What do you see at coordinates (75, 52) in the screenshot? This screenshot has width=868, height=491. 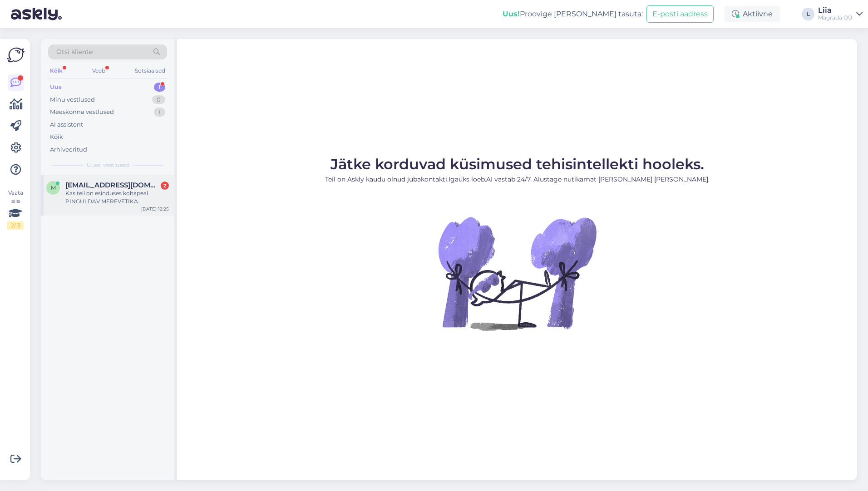 I see `span: Otsi kliente` at bounding box center [75, 52].